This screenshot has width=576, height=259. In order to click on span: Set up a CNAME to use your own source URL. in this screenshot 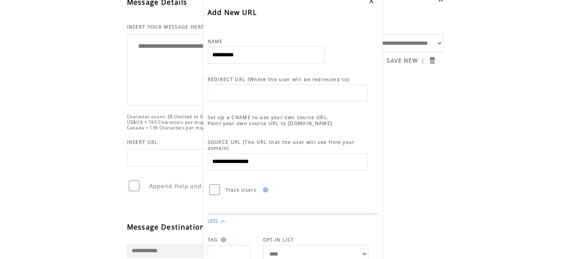, I will do `click(268, 117)`.